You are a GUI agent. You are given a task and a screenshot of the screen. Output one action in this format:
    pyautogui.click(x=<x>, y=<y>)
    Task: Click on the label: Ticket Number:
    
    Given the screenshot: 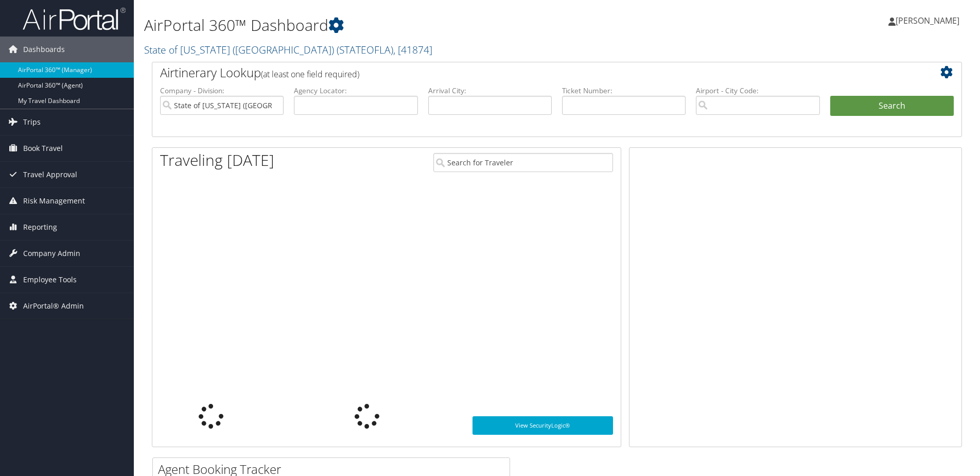 What is the action you would take?
    pyautogui.click(x=624, y=91)
    